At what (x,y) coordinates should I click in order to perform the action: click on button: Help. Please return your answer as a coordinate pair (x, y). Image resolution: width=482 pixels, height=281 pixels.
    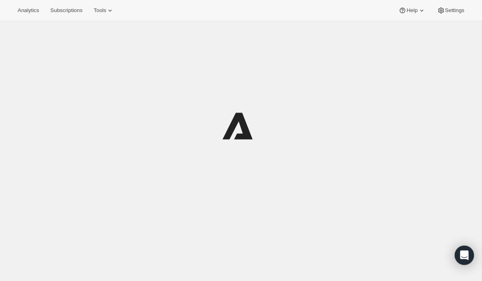
    Looking at the image, I should click on (411, 10).